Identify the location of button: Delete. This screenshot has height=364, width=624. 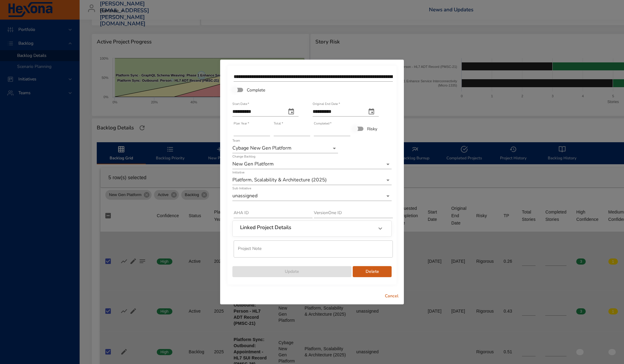
(372, 272).